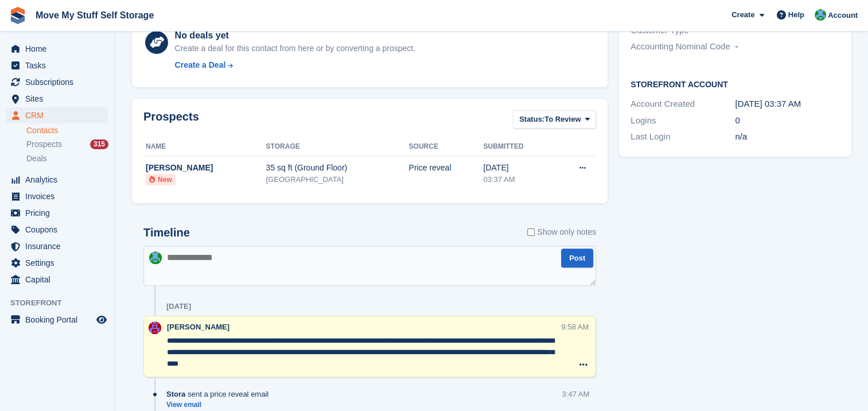  What do you see at coordinates (60, 213) in the screenshot?
I see `span: Pricing` at bounding box center [60, 213].